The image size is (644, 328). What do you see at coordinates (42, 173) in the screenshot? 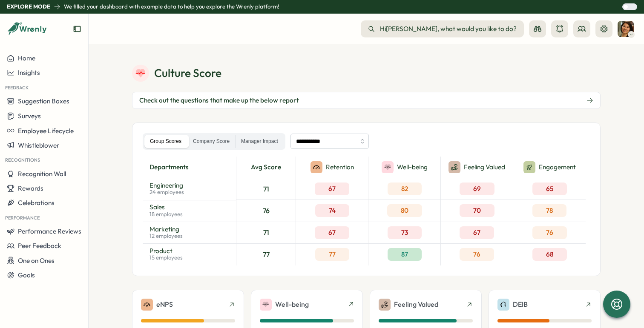
I see `span: Recognition Wall` at bounding box center [42, 173].